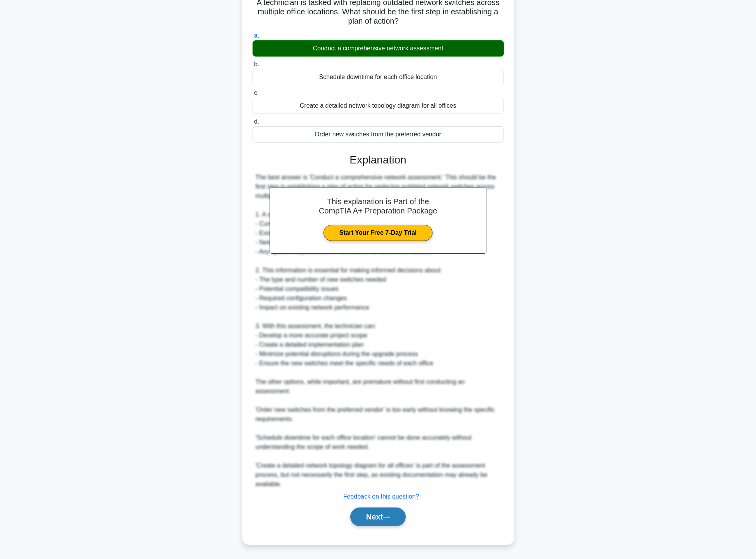  What do you see at coordinates (256, 64) in the screenshot?
I see `span: b.` at bounding box center [256, 64].